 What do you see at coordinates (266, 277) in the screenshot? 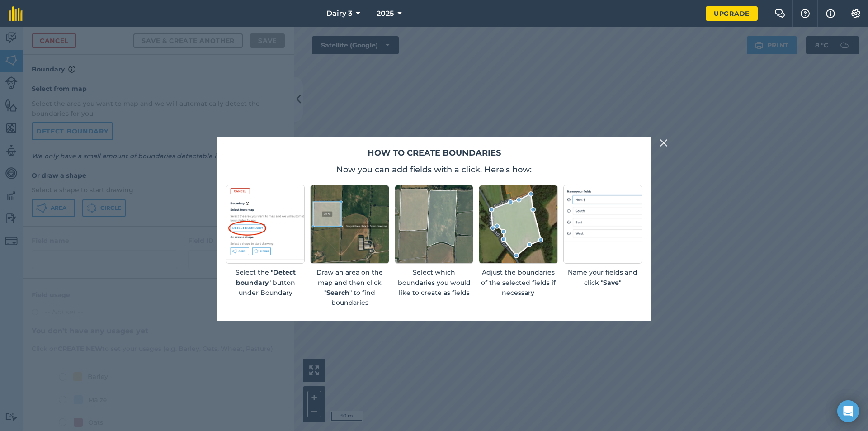
I see `strong: Detect boundary` at bounding box center [266, 277].